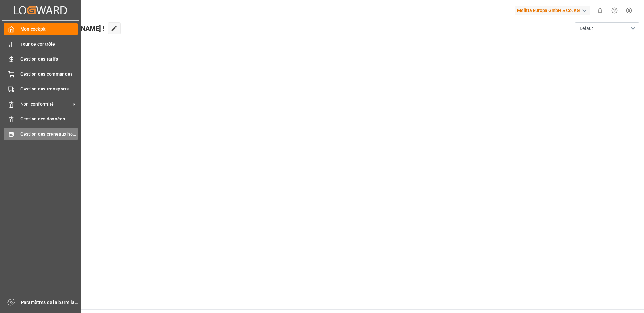 This screenshot has height=313, width=644. Describe the element at coordinates (41, 44) in the screenshot. I see `a: Tour de contrôle` at that location.